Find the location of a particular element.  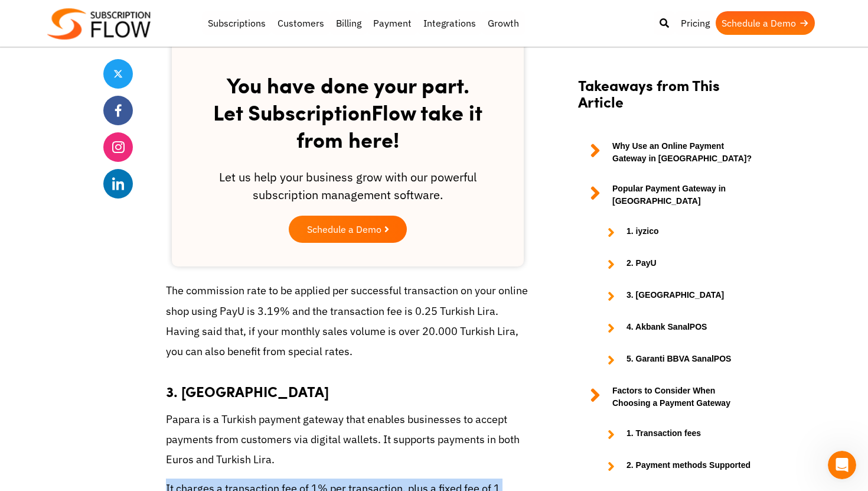

a: Customers is located at coordinates (301, 23).